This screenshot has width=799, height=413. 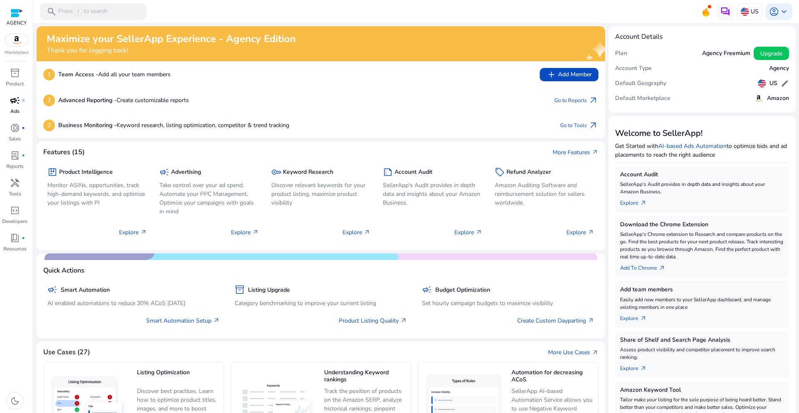 I want to click on h5: Default Geography, so click(x=641, y=83).